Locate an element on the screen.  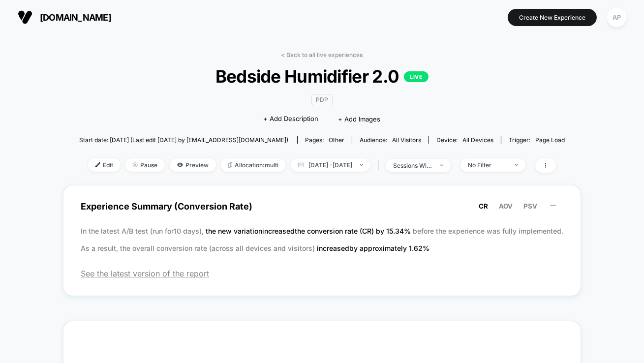
div: Trigger: is located at coordinates (537, 140).